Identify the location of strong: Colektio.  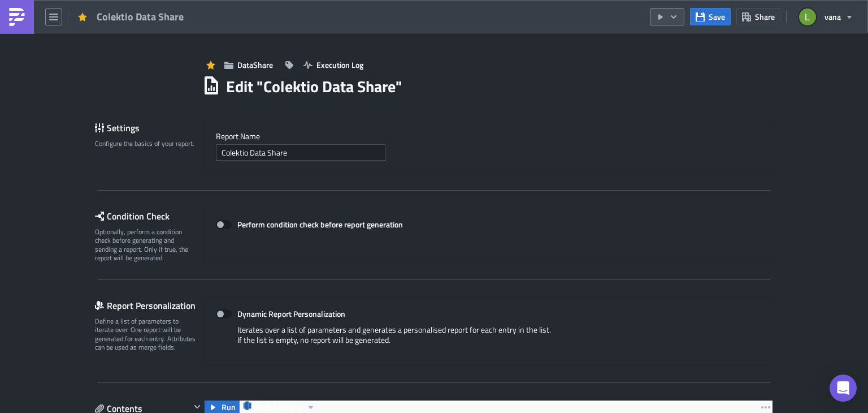
(203, 9).